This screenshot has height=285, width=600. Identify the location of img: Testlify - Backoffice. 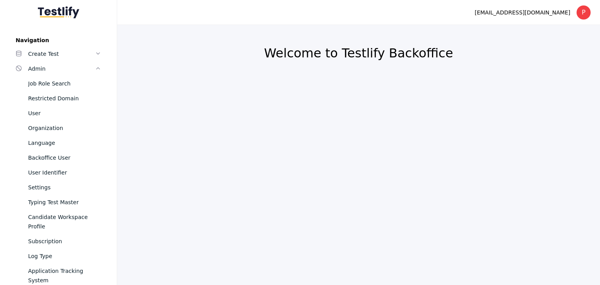
(59, 12).